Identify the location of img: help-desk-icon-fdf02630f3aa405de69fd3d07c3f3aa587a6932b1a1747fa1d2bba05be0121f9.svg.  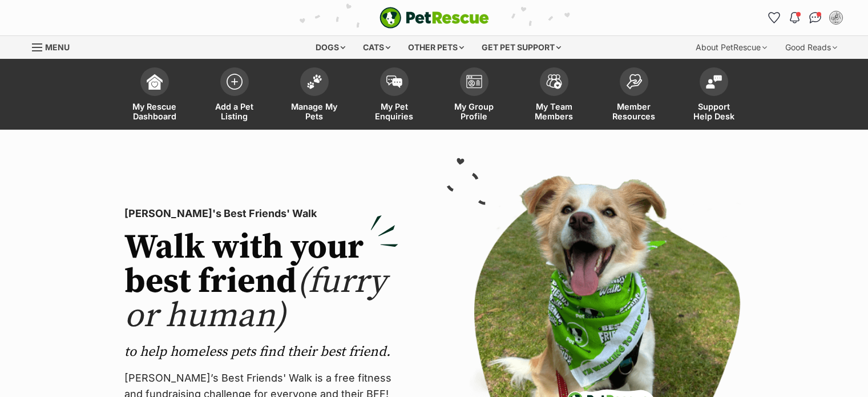
(714, 82).